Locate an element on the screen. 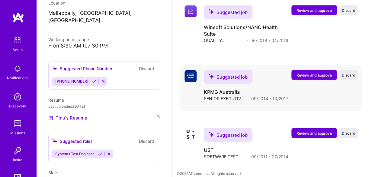 This screenshot has height=177, width=382. img: Invite is located at coordinates (18, 150).